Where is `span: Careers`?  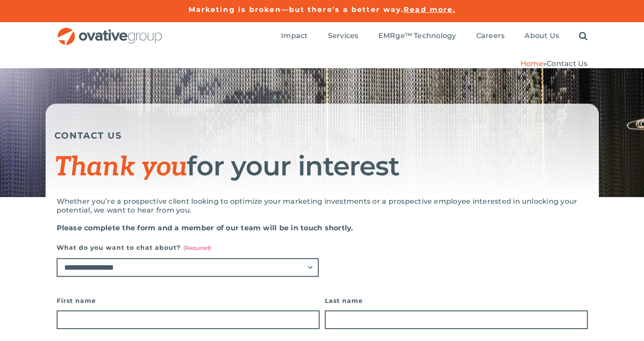
span: Careers is located at coordinates (490, 35).